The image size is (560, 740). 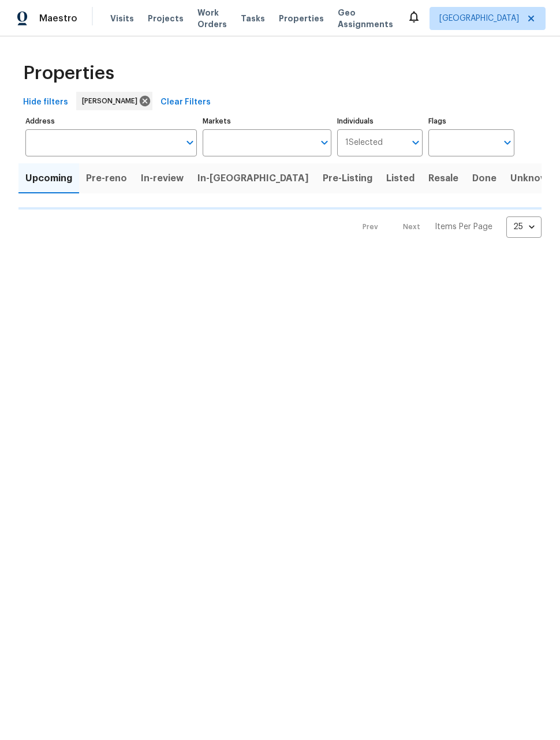 I want to click on span: Hide filters, so click(x=45, y=102).